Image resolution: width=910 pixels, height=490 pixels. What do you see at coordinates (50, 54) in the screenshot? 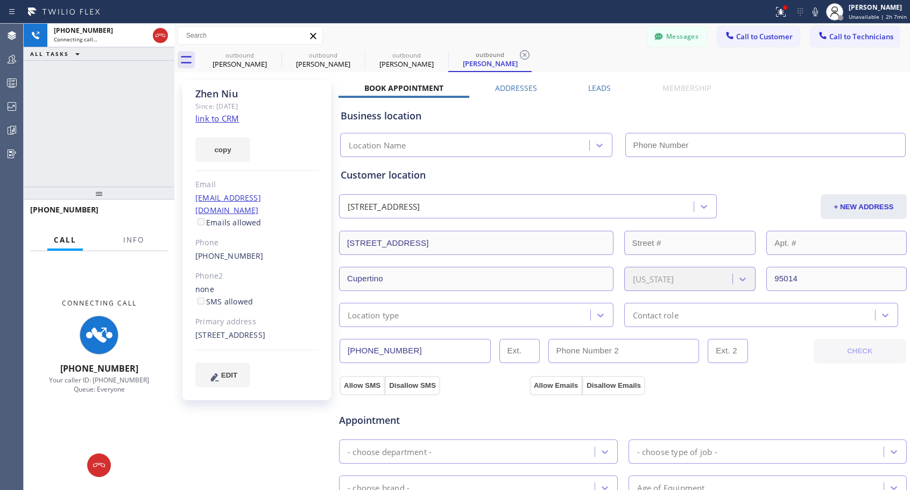
I see `span: ALL TASKS` at bounding box center [50, 54].